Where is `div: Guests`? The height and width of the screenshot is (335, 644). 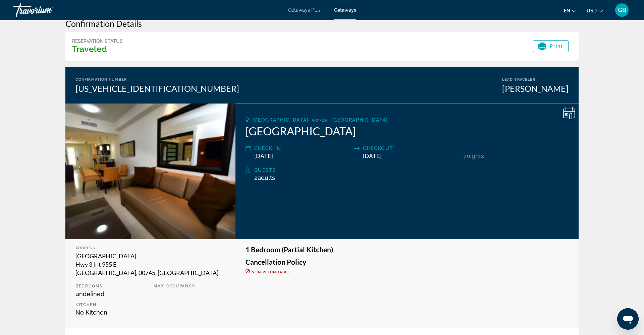 div: Guests is located at coordinates (411, 170).